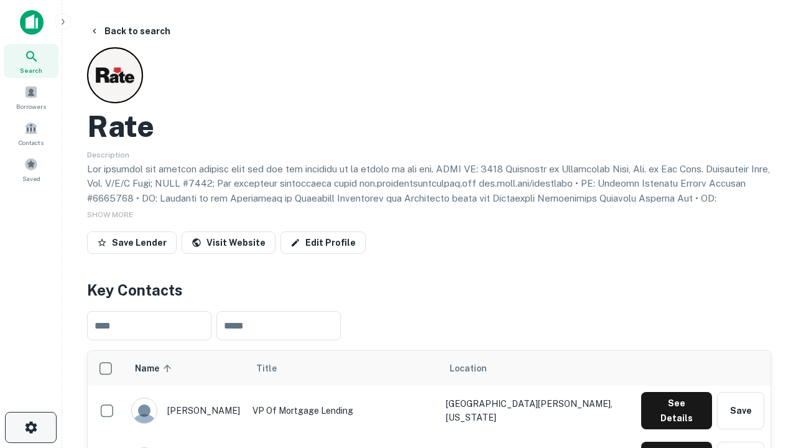 The width and height of the screenshot is (796, 448). I want to click on span: Title, so click(274, 368).